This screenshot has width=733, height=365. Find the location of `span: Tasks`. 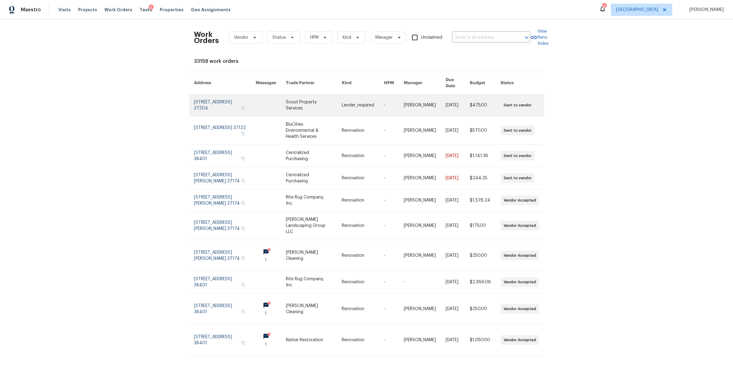

span: Tasks is located at coordinates (146, 10).